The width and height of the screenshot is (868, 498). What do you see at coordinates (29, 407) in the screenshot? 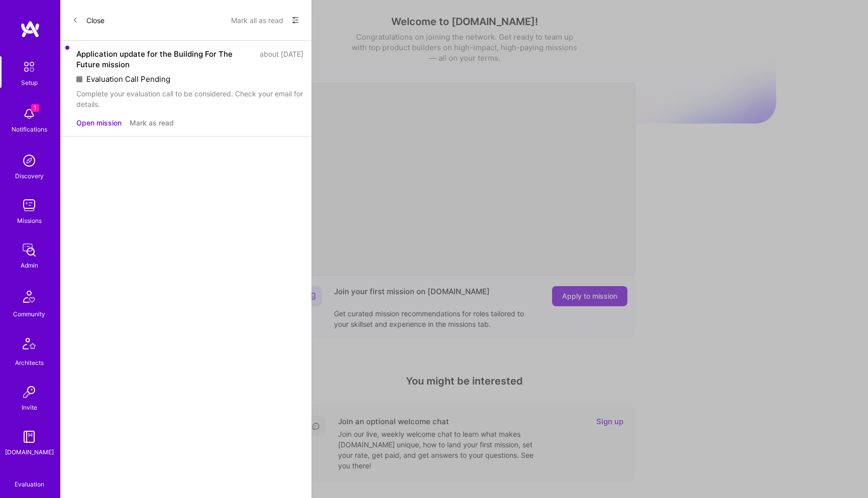
I see `div: Invite` at bounding box center [29, 407].